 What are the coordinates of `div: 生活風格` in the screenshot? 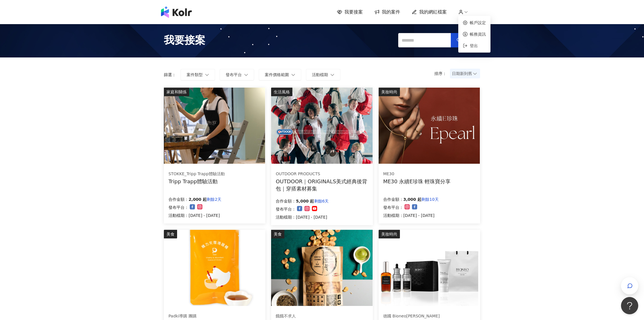 It's located at (282, 92).